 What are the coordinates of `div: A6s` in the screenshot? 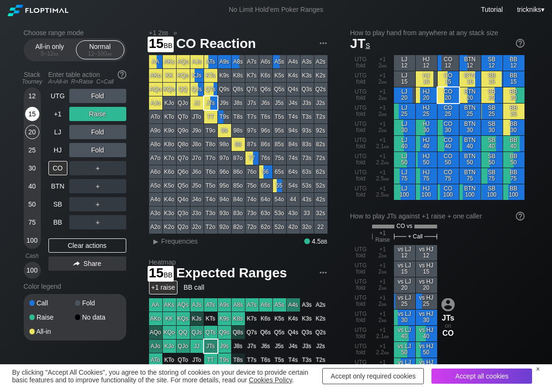 It's located at (266, 62).